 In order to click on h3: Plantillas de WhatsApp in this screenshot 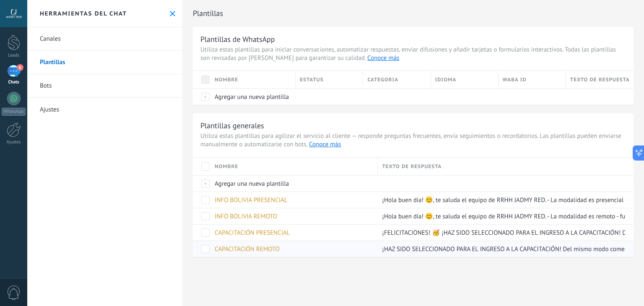, I will do `click(413, 39)`.